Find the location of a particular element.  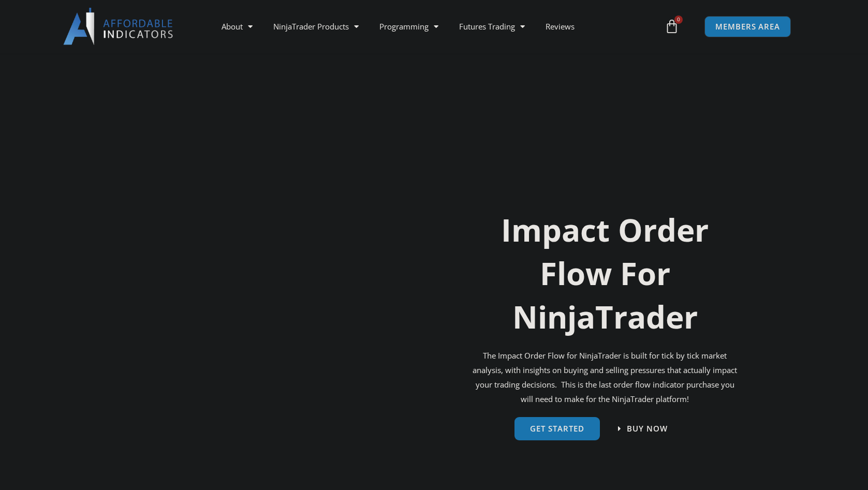

a: MEMBERS AREA is located at coordinates (747, 27).